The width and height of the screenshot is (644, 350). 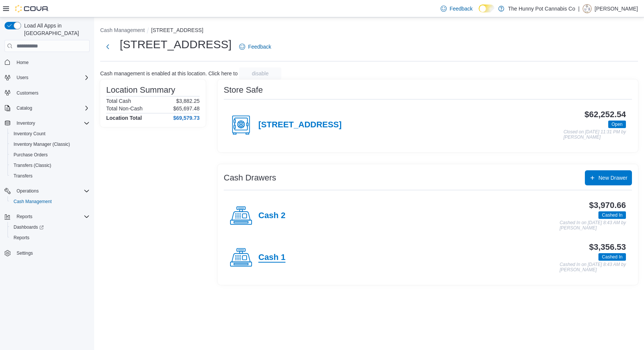 I want to click on h4: Cash 2, so click(x=272, y=215).